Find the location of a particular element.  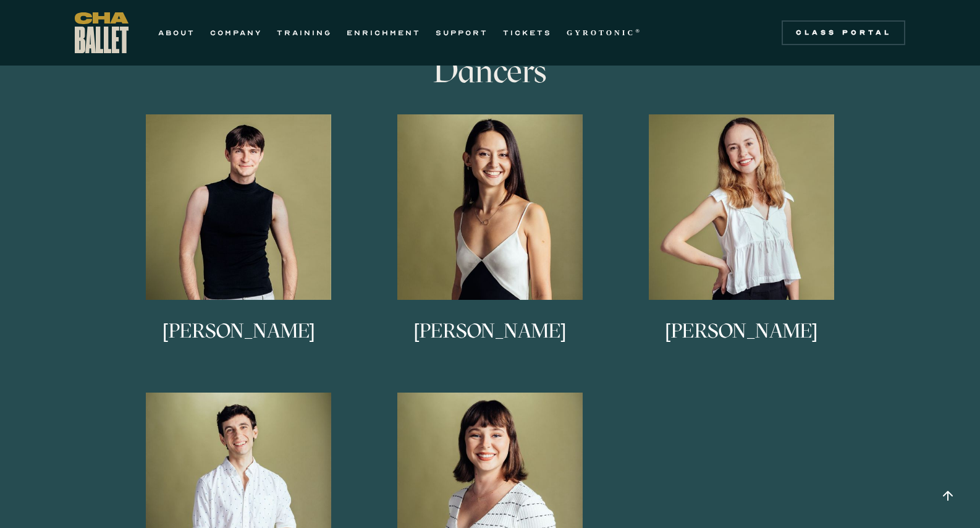

a: TRAINING is located at coordinates (304, 33).